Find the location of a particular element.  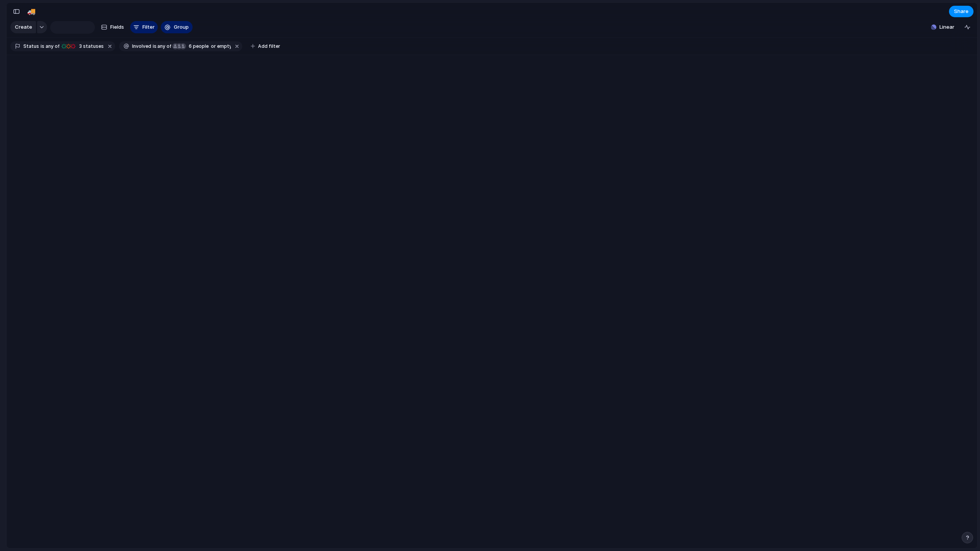

span: Add filter is located at coordinates (269, 47).